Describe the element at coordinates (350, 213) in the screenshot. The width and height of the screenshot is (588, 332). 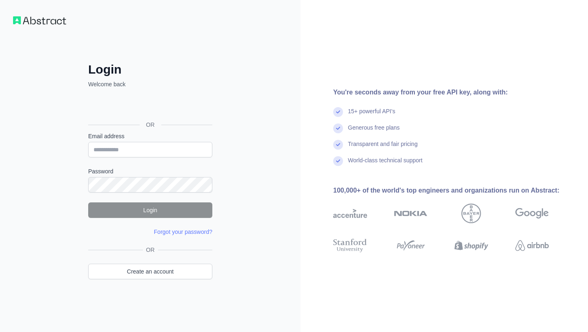
I see `img: accenture` at that location.